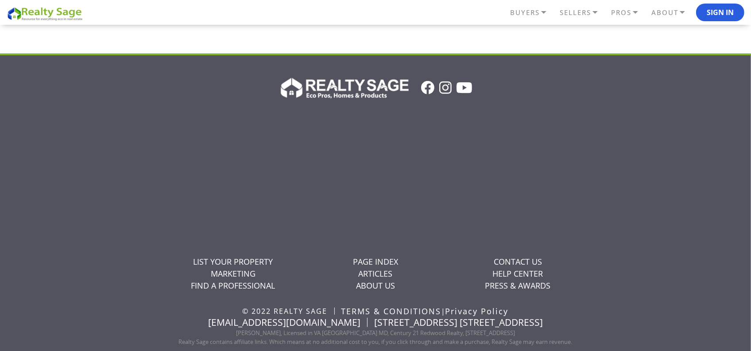  I want to click on a: LIST YOUR PROPERTY, so click(233, 262).